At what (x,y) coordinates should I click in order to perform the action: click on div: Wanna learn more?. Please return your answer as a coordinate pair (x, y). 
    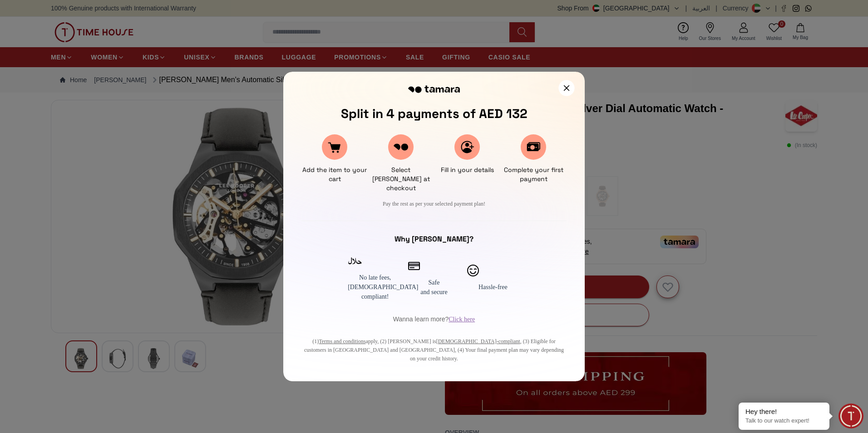
    Looking at the image, I should click on (434, 319).